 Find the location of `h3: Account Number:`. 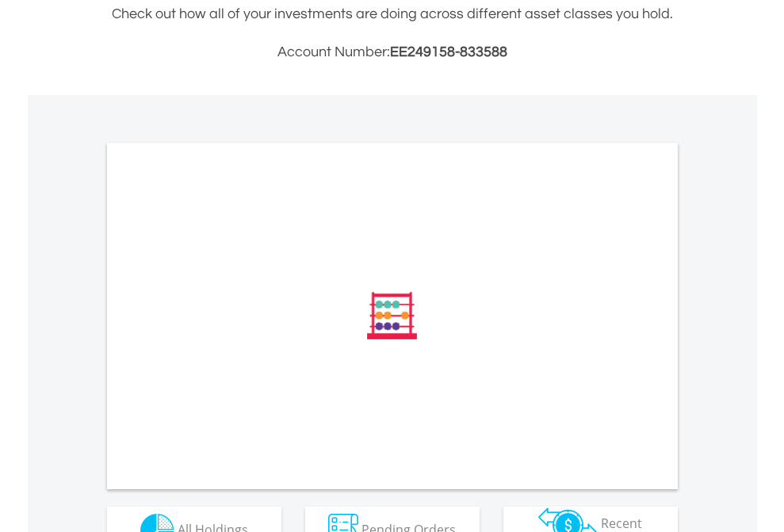

h3: Account Number: is located at coordinates (392, 52).